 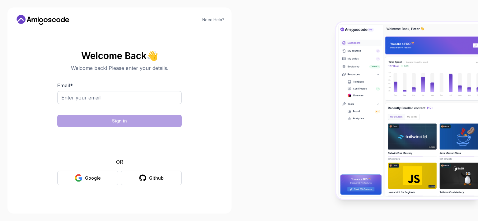 I want to click on button: Google, so click(x=88, y=178).